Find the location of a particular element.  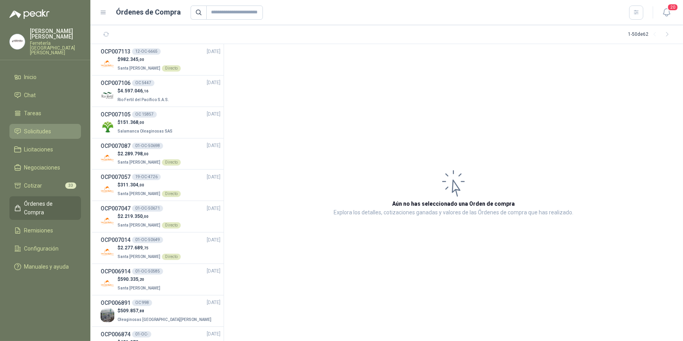

a: Negociaciones is located at coordinates (45, 167).